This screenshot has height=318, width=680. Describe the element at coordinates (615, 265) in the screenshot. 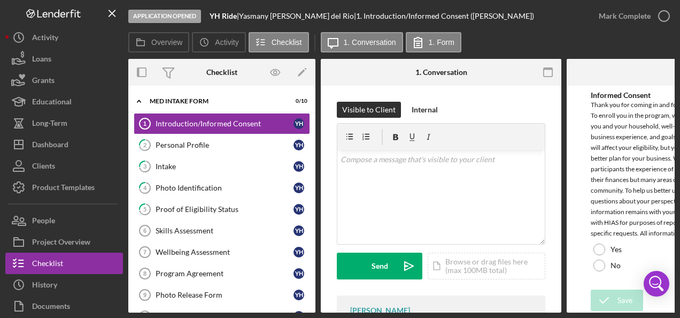

I see `label: No` at that location.